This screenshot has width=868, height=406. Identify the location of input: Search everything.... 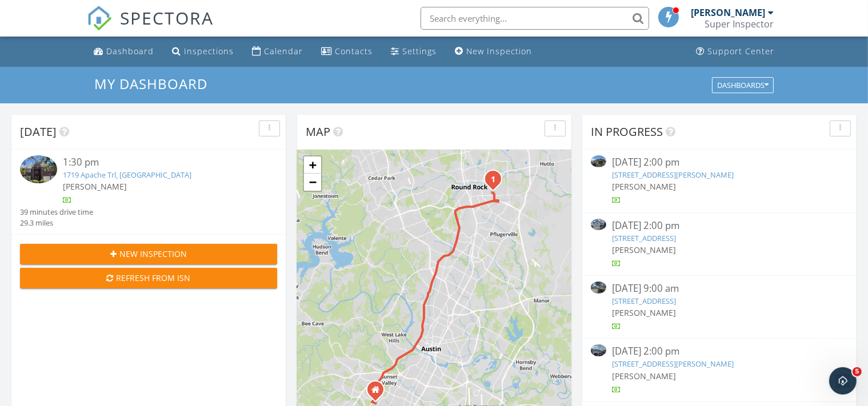
(535, 18).